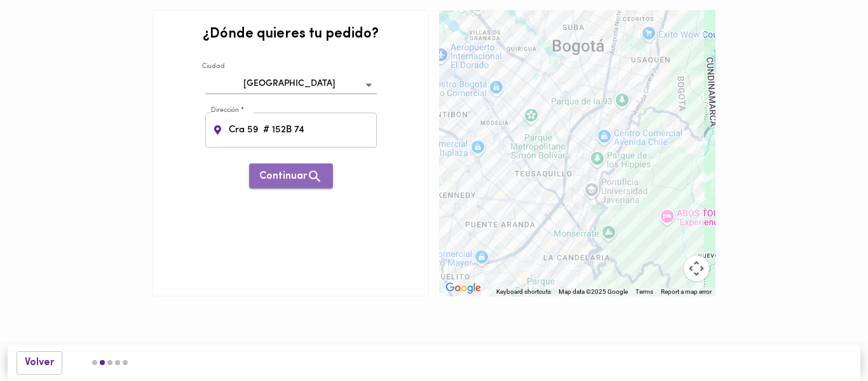 The width and height of the screenshot is (868, 381). Describe the element at coordinates (291, 176) in the screenshot. I see `button: Continuar` at that location.